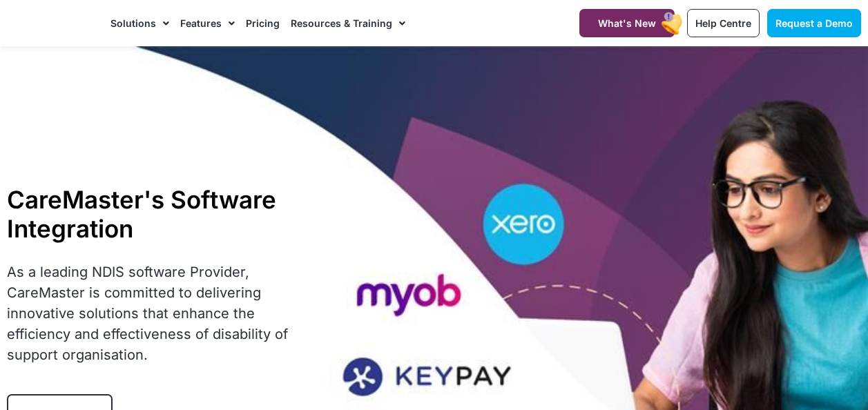 This screenshot has height=410, width=868. Describe the element at coordinates (814, 23) in the screenshot. I see `a: Request a Demo` at that location.